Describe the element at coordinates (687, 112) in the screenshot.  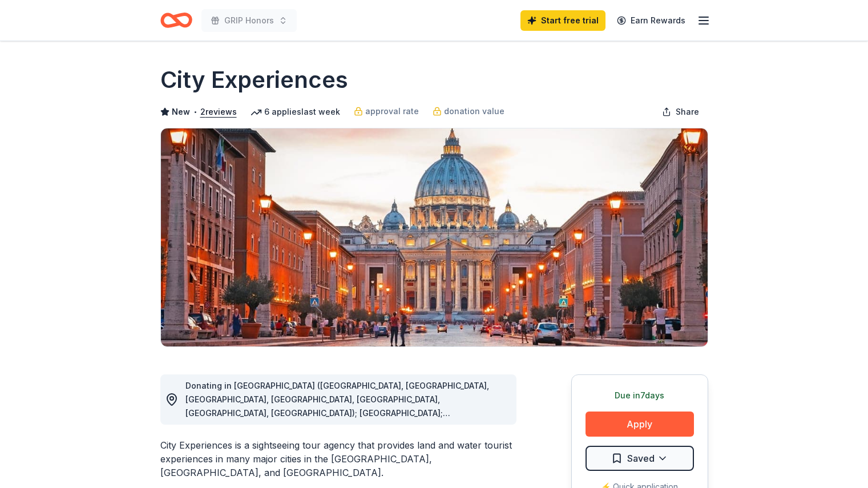
I see `span: Share` at that location.